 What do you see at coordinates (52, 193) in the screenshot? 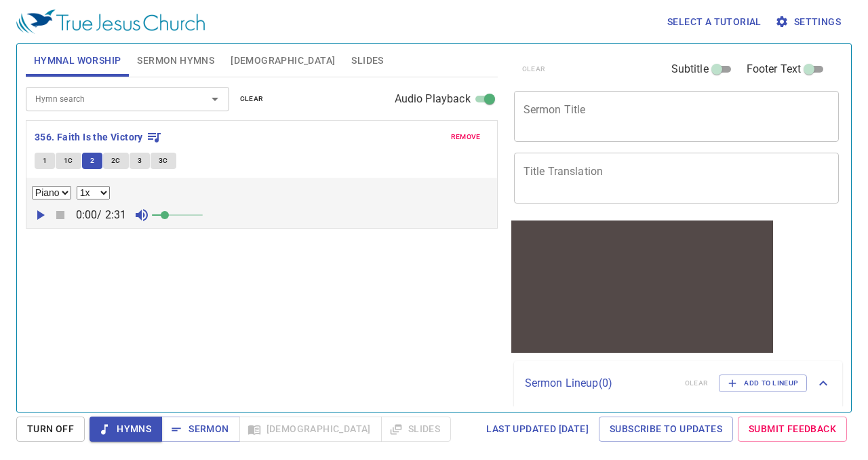
I see `select: Select Track` at bounding box center [52, 193].